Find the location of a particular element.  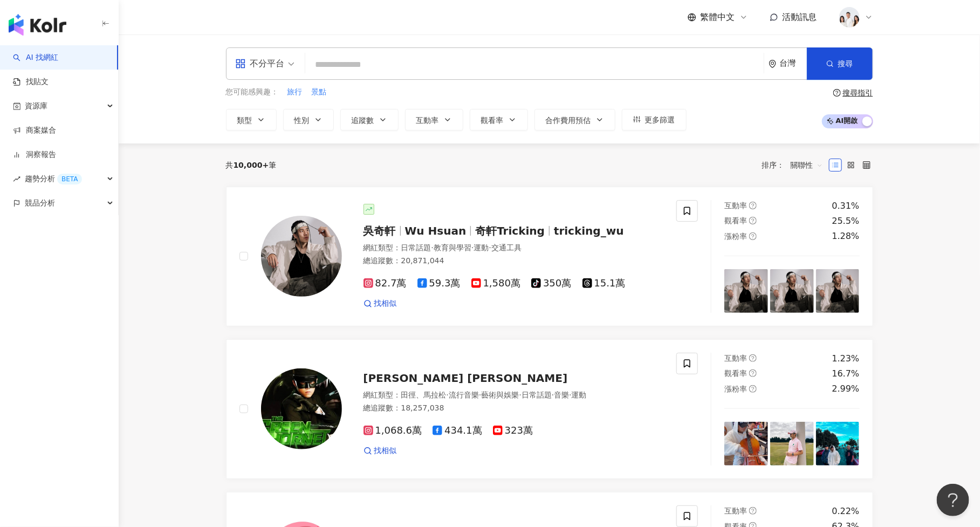

span: 田徑、馬拉松 is located at coordinates (424, 395).